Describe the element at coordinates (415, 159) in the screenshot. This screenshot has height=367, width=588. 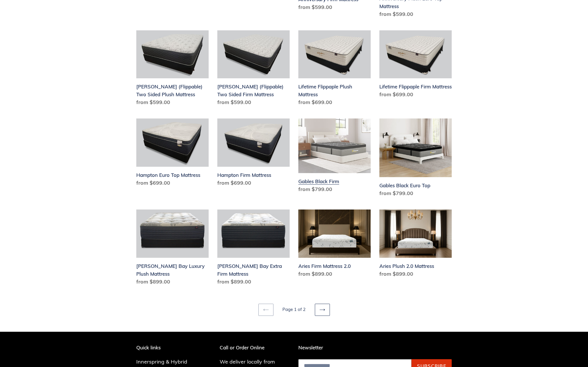
I see `a: Gables Black Euro Top` at that location.